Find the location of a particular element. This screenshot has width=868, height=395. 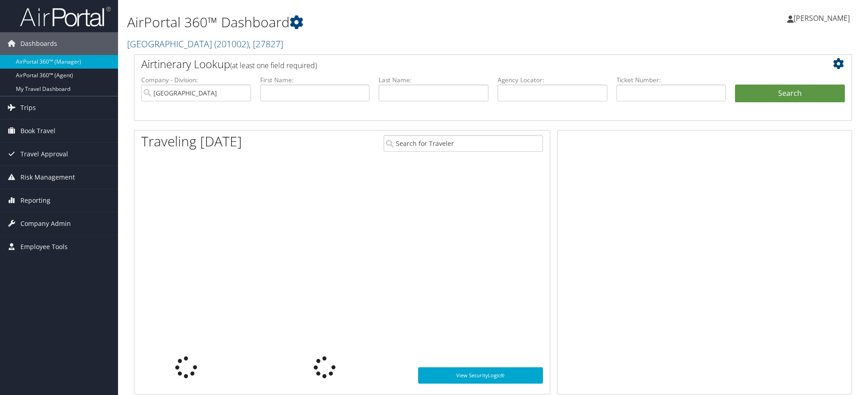

span: Company Admin is located at coordinates (46, 224).